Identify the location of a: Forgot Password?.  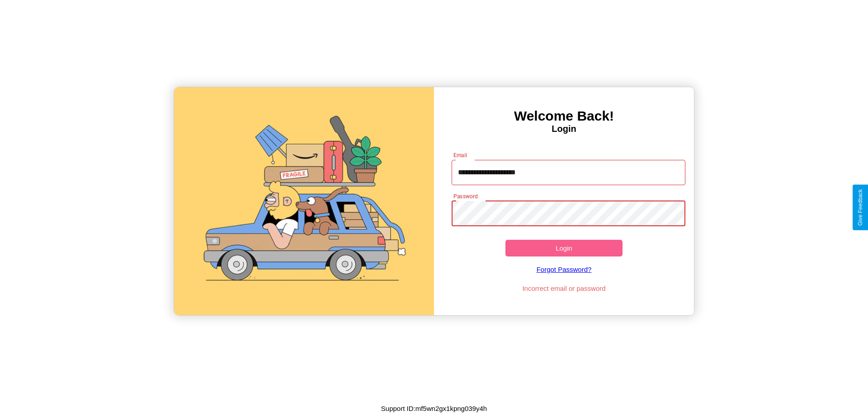
(564, 269).